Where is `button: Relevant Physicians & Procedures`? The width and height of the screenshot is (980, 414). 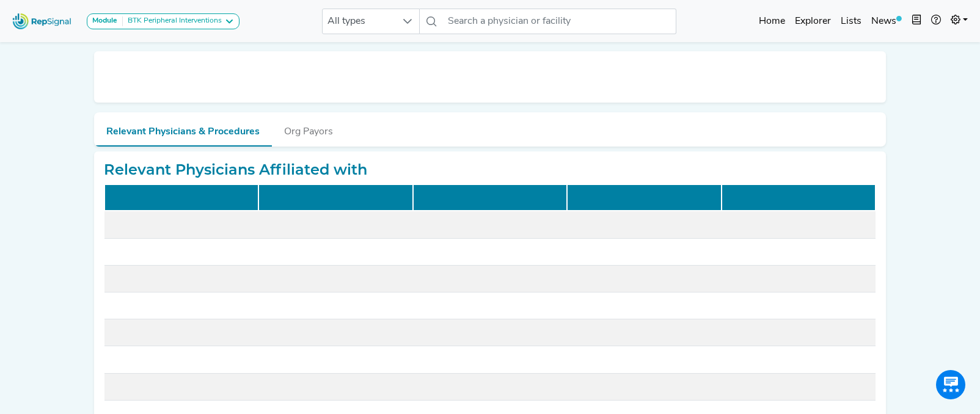 button: Relevant Physicians & Procedures is located at coordinates (183, 129).